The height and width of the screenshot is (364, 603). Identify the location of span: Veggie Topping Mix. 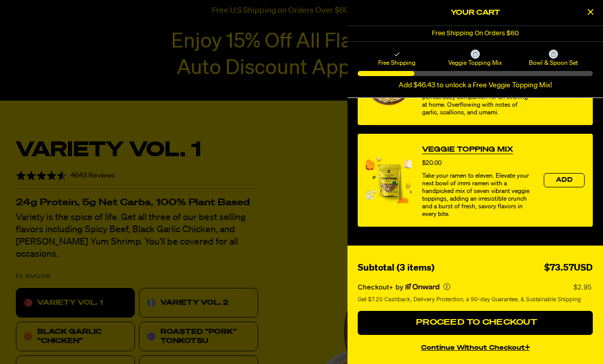
(475, 63).